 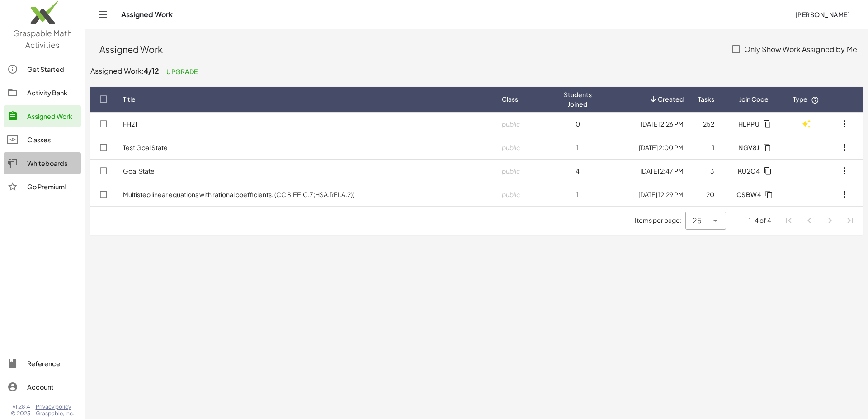 I want to click on a: Account, so click(x=42, y=387).